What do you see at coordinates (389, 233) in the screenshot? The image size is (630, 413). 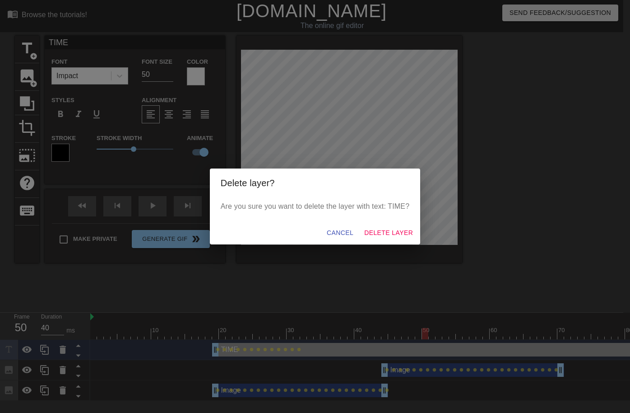 I see `span: Delete Layer` at bounding box center [389, 233].